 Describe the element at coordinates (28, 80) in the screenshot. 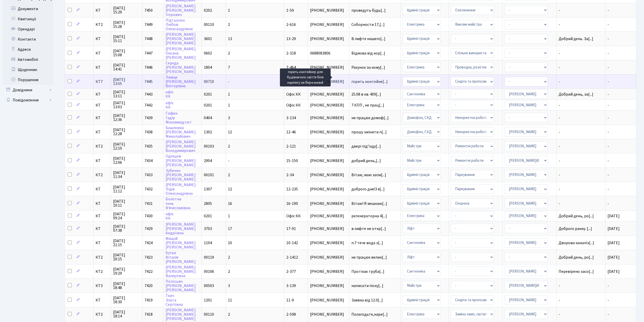

I see `a: Порушення` at that location.